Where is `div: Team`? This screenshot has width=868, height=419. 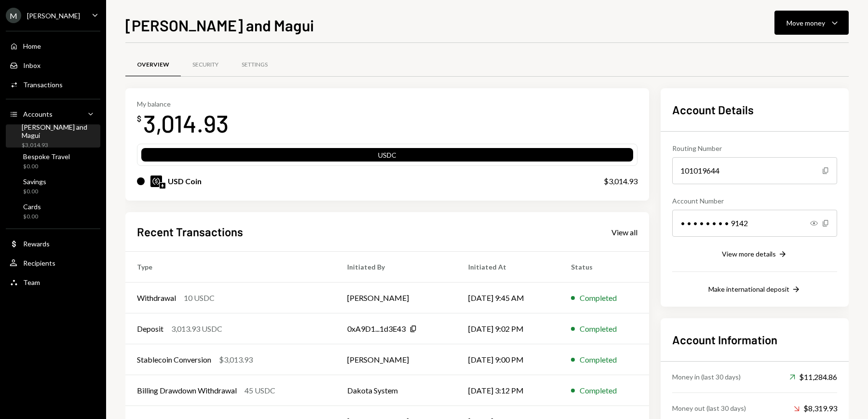 div: Team is located at coordinates (31, 283).